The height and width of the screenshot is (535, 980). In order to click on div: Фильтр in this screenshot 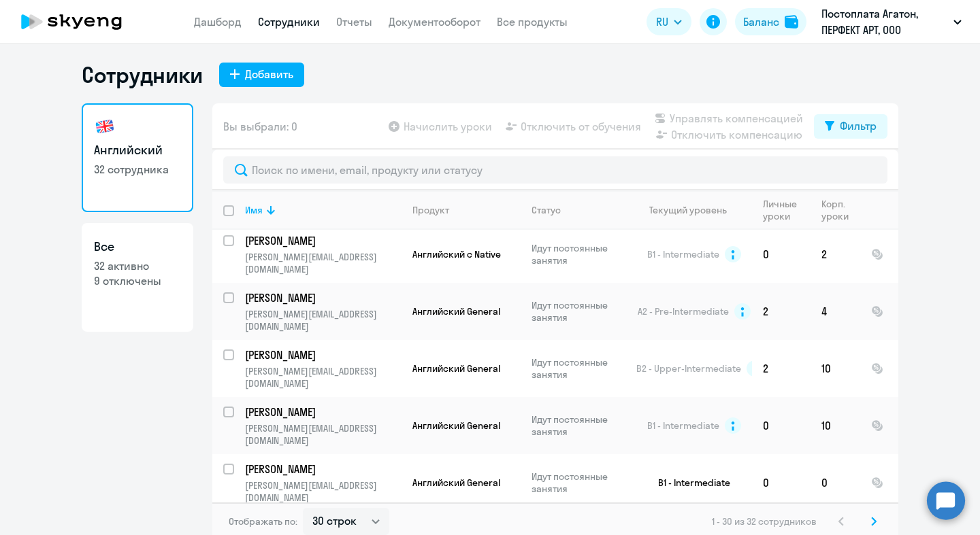, I will do `click(858, 125)`.